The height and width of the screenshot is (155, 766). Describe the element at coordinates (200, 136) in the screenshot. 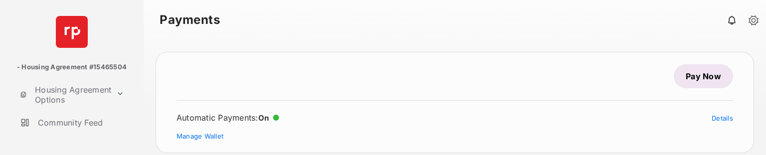

I see `a: Manage Wallet` at that location.